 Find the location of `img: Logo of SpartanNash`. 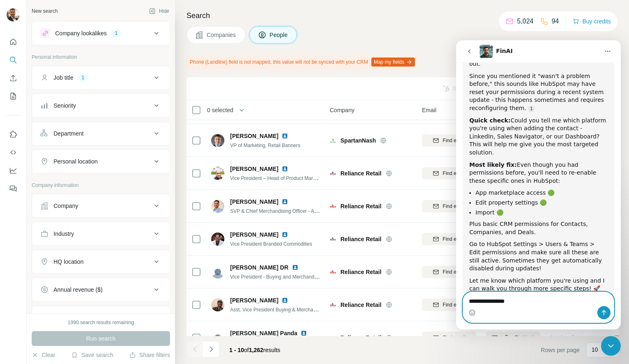

img: Logo of SpartanNash is located at coordinates (333, 140).